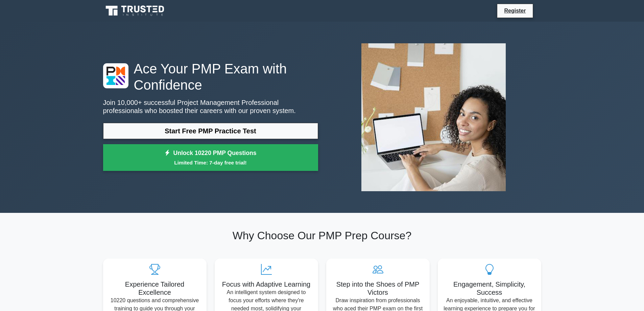 This screenshot has width=644, height=311. What do you see at coordinates (211, 131) in the screenshot?
I see `a: Start Free PMP Practice Test` at bounding box center [211, 131].